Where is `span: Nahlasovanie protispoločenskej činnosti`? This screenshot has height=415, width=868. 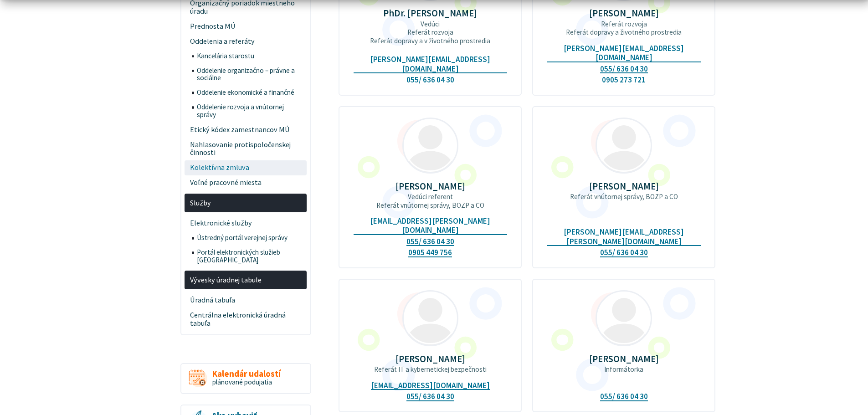
span: Nahlasovanie protispoločenskej činnosti is located at coordinates (246, 148).